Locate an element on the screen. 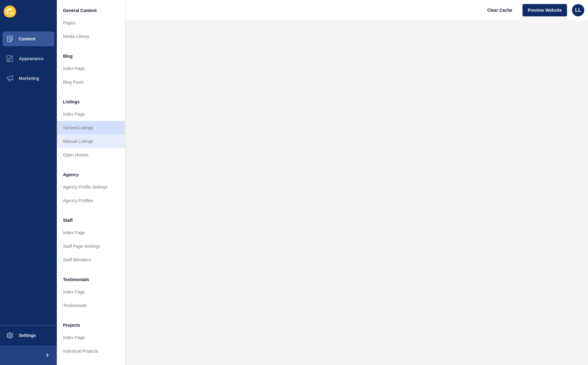 The width and height of the screenshot is (588, 365). a: Blog Posts is located at coordinates (91, 82).